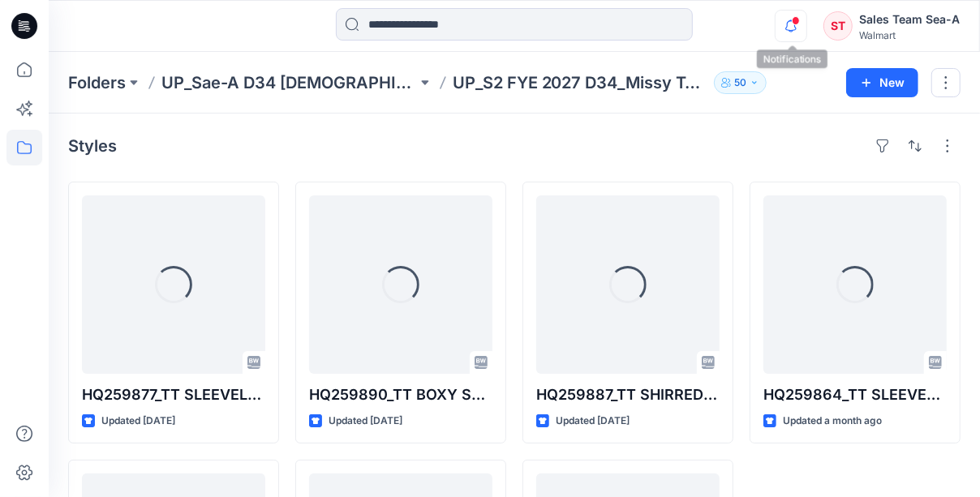 This screenshot has height=497, width=980. I want to click on div: Sales Team Sea-A, so click(909, 19).